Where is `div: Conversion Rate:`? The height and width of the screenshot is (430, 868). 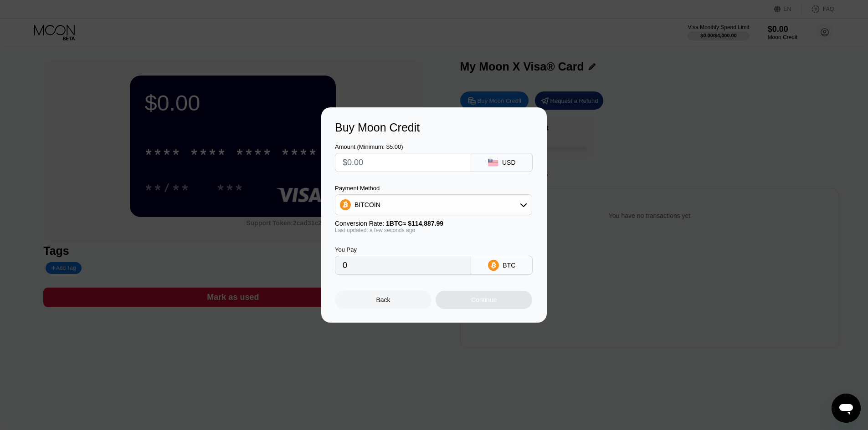 div: Conversion Rate: is located at coordinates (433, 224).